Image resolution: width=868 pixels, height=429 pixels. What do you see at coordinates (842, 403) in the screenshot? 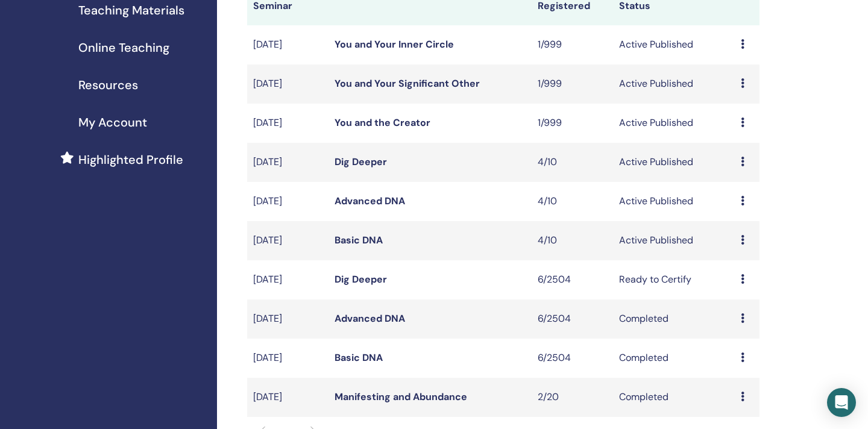
I see `div: Open Intercom Messenger` at bounding box center [842, 403].